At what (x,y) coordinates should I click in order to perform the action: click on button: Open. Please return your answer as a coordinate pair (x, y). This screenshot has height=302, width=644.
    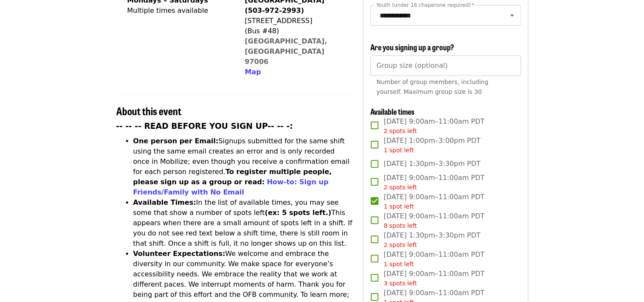
    Looking at the image, I should click on (512, 15).